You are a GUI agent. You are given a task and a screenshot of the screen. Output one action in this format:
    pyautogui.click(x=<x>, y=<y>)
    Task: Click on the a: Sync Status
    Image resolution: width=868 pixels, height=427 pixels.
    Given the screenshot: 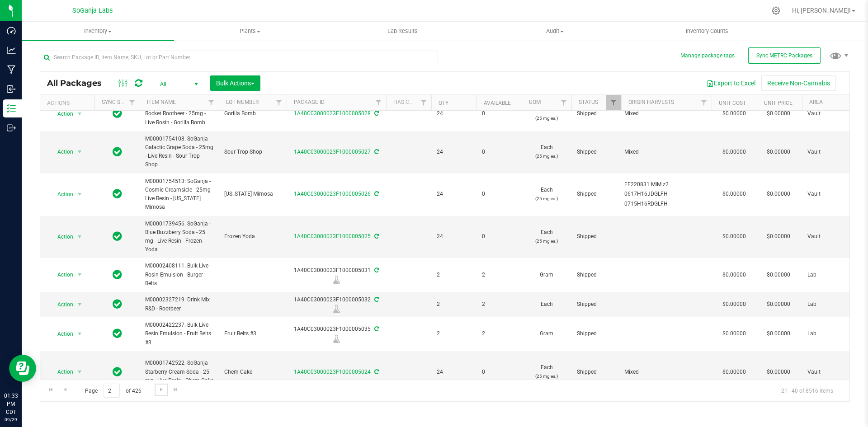 What is the action you would take?
    pyautogui.click(x=119, y=102)
    